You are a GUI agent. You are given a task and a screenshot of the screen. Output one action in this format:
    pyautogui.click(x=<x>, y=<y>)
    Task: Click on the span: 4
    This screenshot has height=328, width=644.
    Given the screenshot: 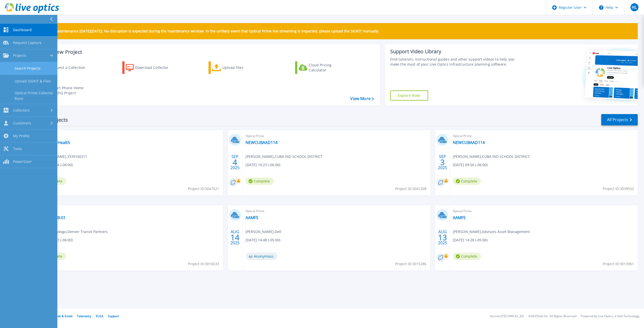 What is the action you would take?
    pyautogui.click(x=235, y=162)
    